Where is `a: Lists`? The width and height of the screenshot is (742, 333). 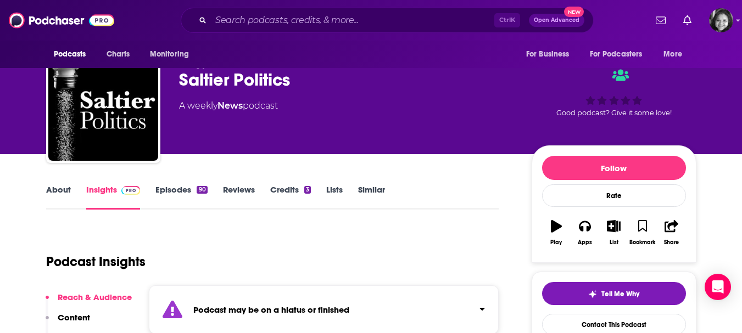 a: Lists is located at coordinates (334, 197).